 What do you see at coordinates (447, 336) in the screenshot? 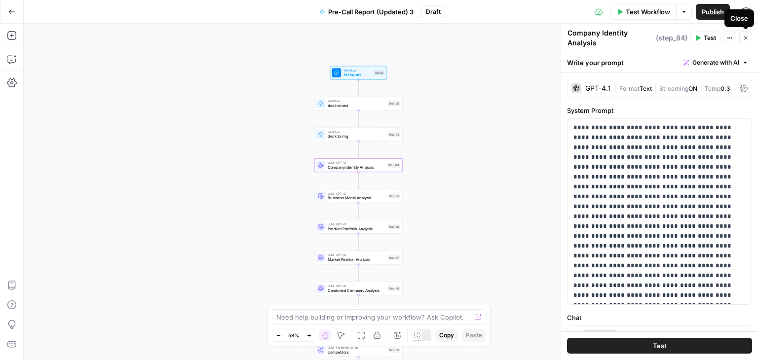
I see `button: Copy` at bounding box center [447, 336].